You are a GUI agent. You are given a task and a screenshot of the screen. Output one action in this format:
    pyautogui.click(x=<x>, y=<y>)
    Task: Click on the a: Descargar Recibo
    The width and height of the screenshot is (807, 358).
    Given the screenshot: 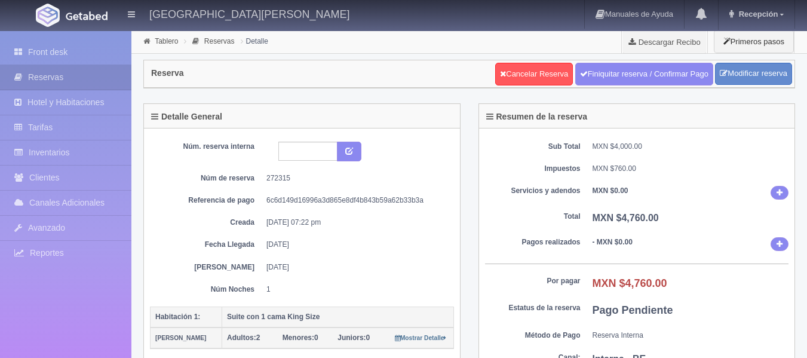 What is the action you would take?
    pyautogui.click(x=664, y=42)
    